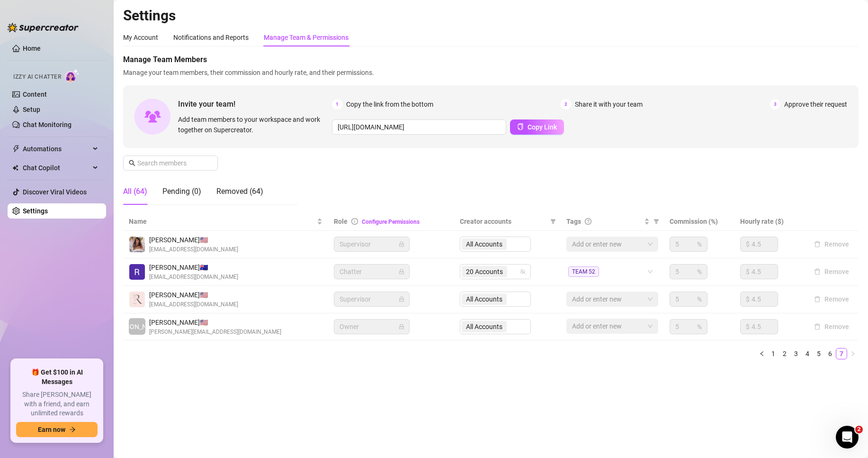 This screenshot has height=458, width=868. I want to click on span: TEAM 52, so click(583, 271).